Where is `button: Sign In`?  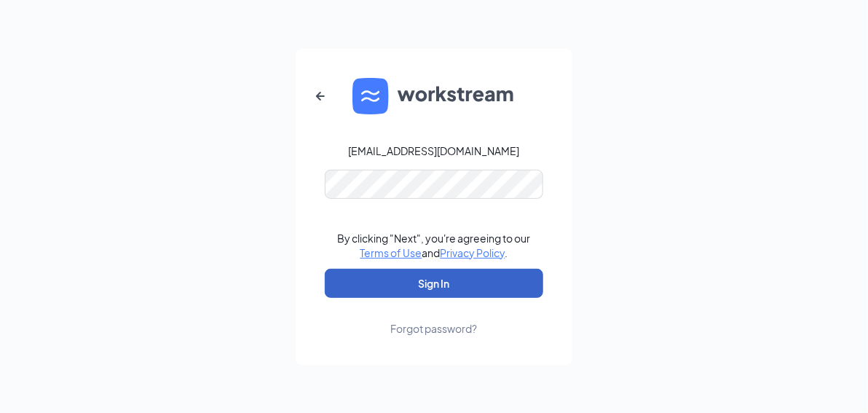 button: Sign In is located at coordinates (434, 283).